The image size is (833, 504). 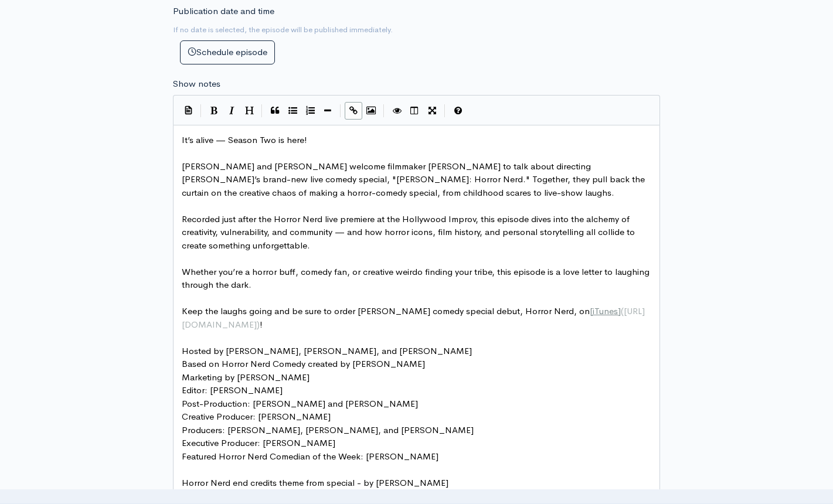 I want to click on button: Toggle Preview, so click(x=397, y=111).